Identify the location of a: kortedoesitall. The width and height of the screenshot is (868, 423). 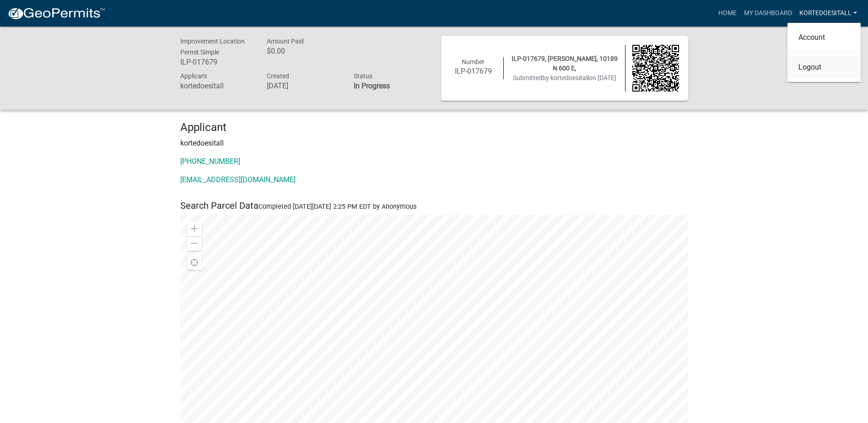
(829, 13).